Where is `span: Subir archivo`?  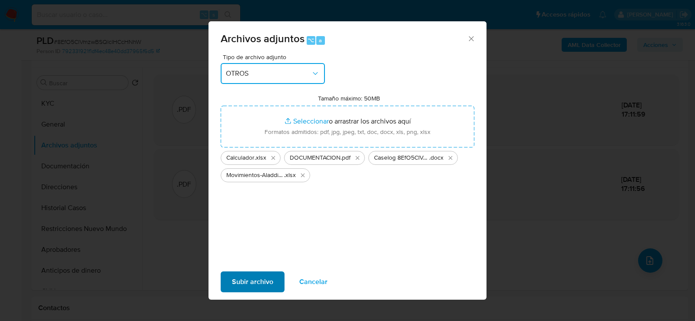 span: Subir archivo is located at coordinates (252, 281).